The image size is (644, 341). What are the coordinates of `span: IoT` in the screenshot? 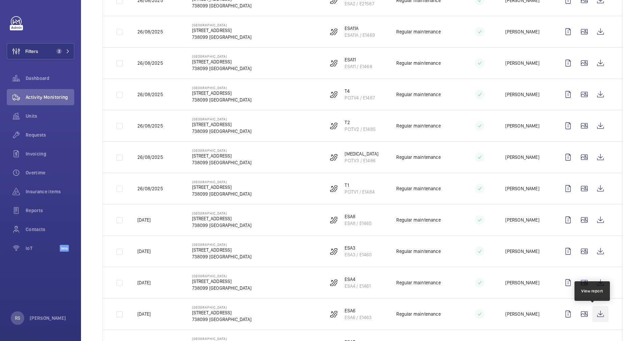 It's located at (42, 248).